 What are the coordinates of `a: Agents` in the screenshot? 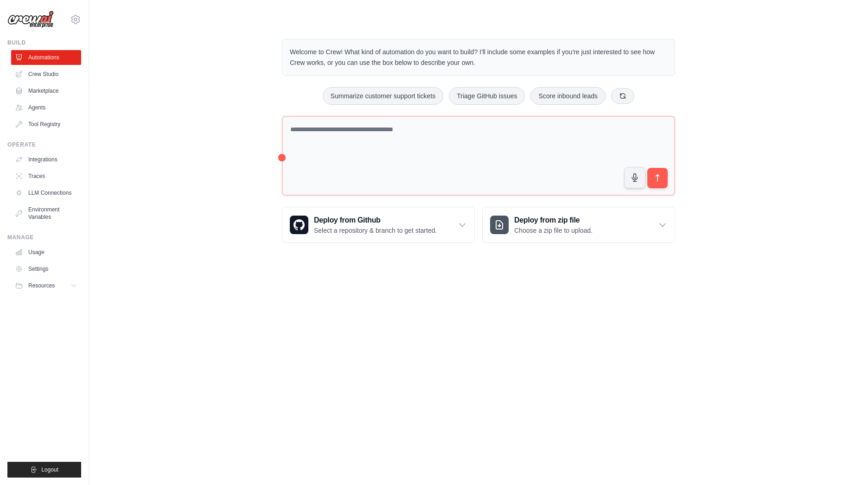 It's located at (46, 108).